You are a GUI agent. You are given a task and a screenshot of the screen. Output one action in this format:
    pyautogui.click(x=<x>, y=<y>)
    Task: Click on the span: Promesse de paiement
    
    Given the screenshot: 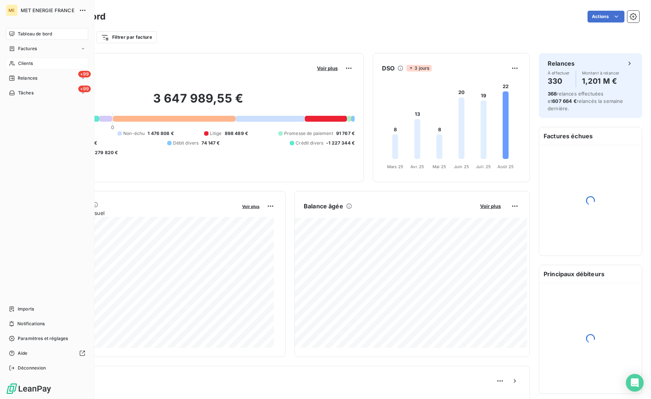 What is the action you would take?
    pyautogui.click(x=308, y=134)
    